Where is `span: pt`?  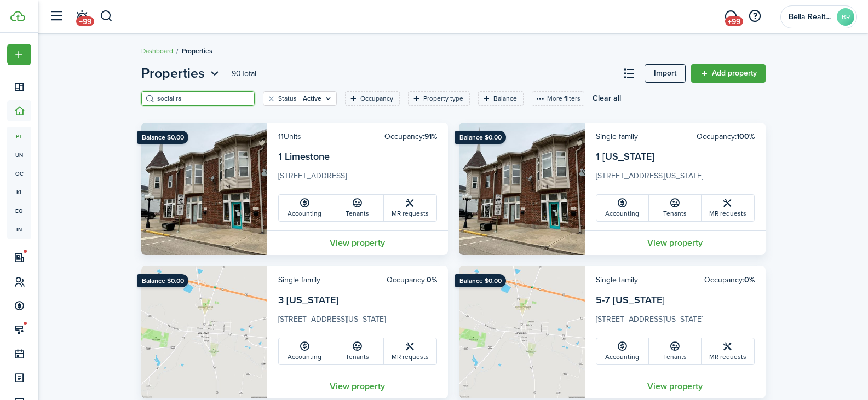 span: pt is located at coordinates (19, 136).